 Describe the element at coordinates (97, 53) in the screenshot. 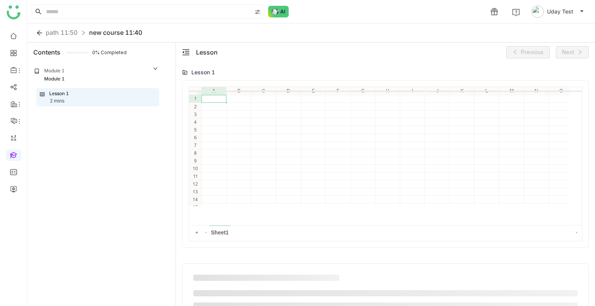

I see `span: 0% Completed` at that location.